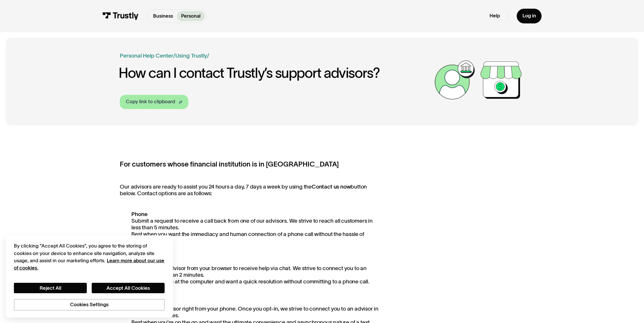  Describe the element at coordinates (495, 16) in the screenshot. I see `a: Help` at that location.